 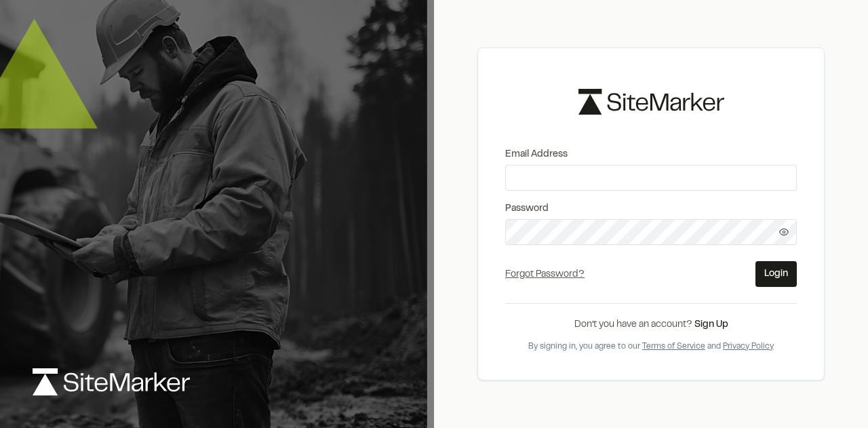 I want to click on a: Sign Up, so click(x=712, y=325).